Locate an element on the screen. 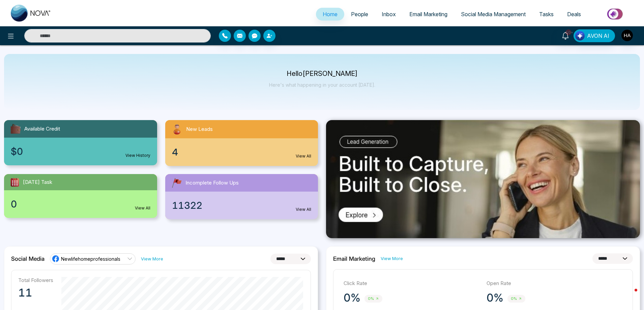 This screenshot has height=310, width=644. span: 4 is located at coordinates (175, 152).